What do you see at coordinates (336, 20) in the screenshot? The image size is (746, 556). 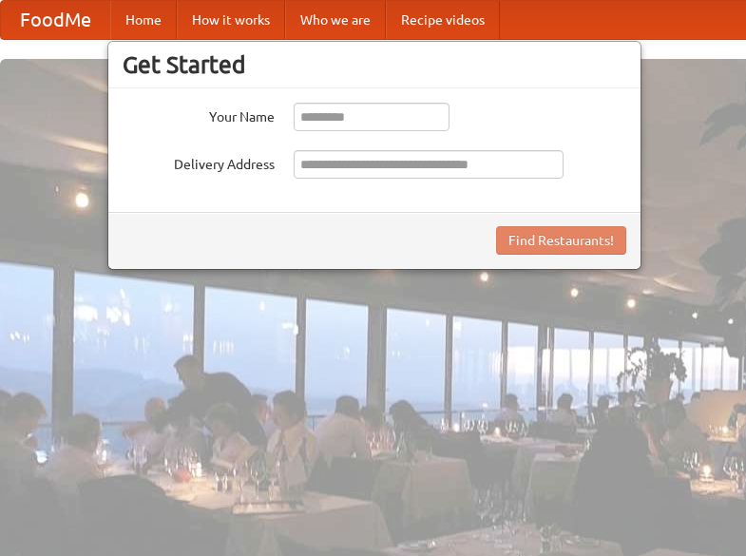 I see `a: Who we are` at bounding box center [336, 20].